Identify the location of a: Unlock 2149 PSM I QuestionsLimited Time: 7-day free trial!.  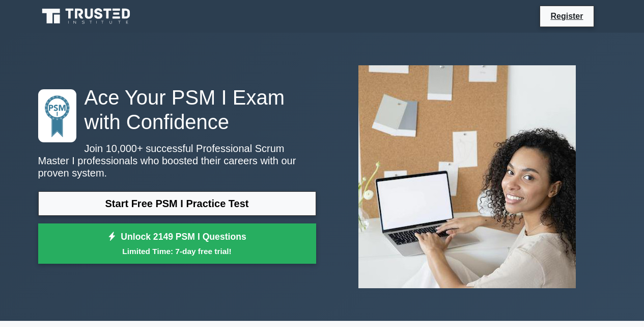
(177, 244).